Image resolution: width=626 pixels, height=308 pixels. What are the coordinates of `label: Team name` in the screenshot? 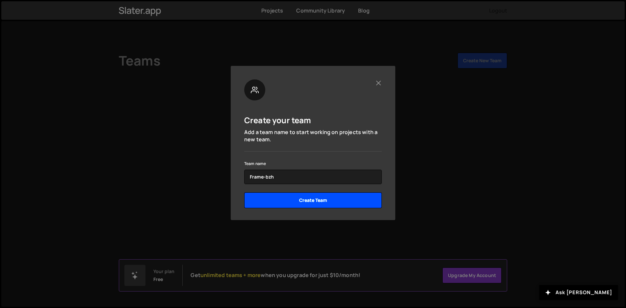 It's located at (255, 164).